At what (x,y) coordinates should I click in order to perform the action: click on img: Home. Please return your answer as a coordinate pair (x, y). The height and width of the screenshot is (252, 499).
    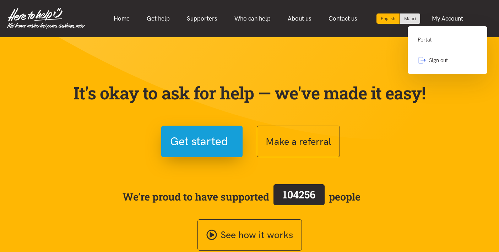
    Looking at the image, I should click on (46, 18).